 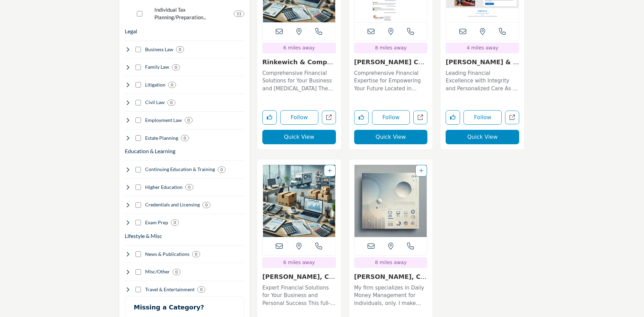 What do you see at coordinates (138, 187) in the screenshot?
I see `input: Select Higher Education checkbox` at bounding box center [138, 187].